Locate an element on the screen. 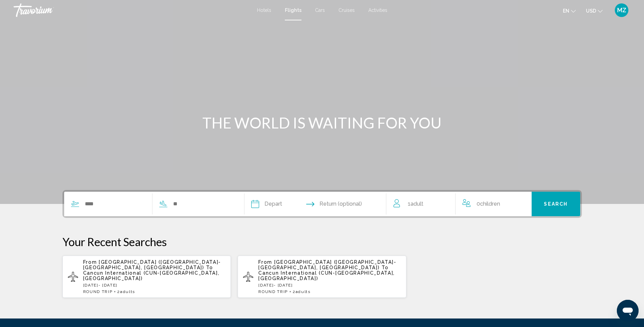 The image size is (644, 327). span: Children is located at coordinates (490, 203).